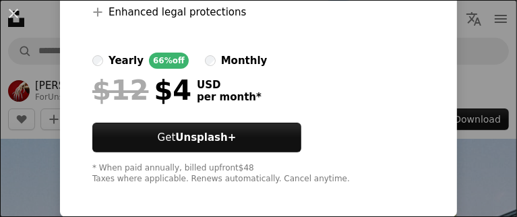 The height and width of the screenshot is (217, 517). Describe the element at coordinates (206, 137) in the screenshot. I see `strong: Unsplash+` at that location.